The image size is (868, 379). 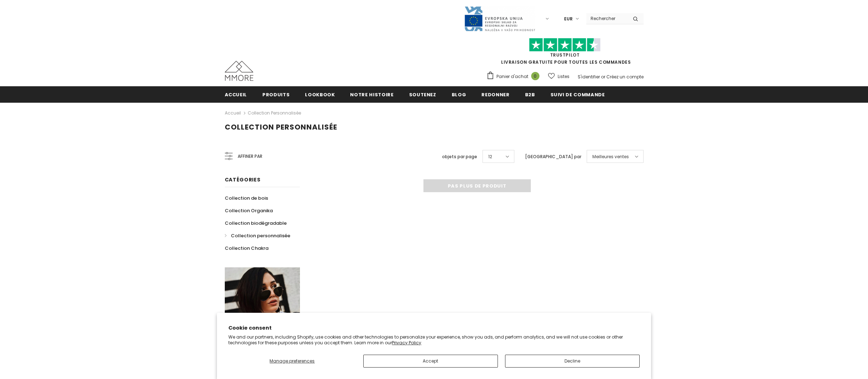 I want to click on a: Panier d'achat 0, so click(x=515, y=76).